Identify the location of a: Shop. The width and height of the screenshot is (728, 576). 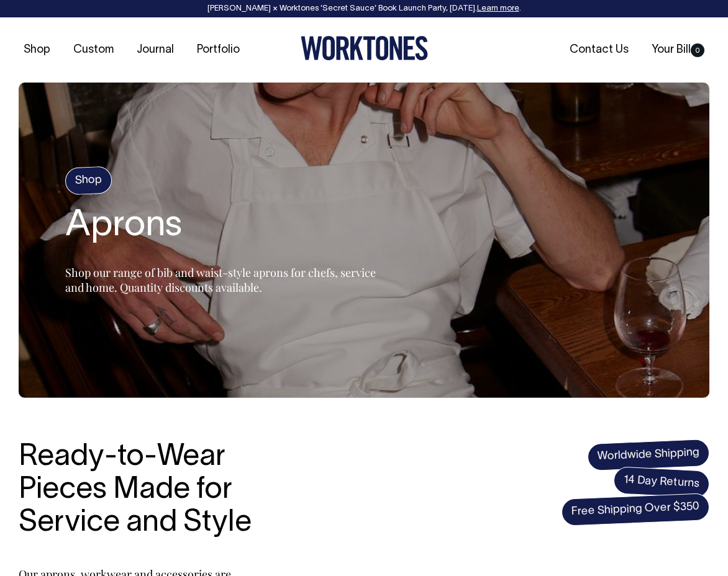
(37, 49).